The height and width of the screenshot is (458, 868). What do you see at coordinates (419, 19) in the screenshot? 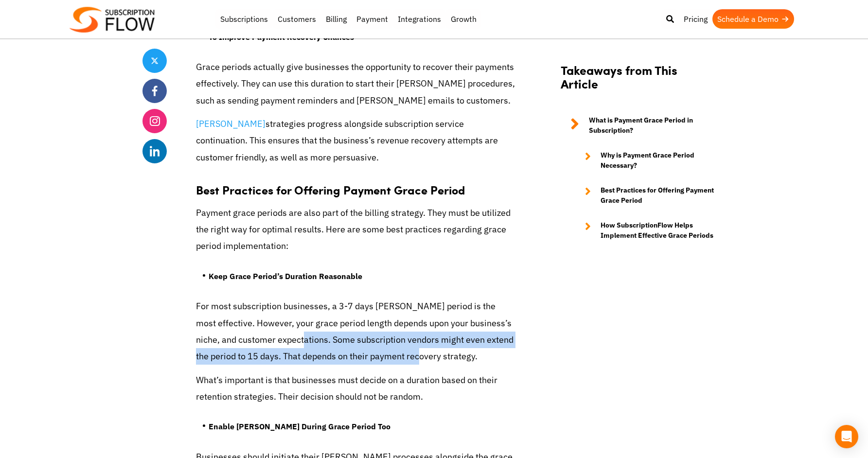
I see `a: Integrations` at bounding box center [419, 19].